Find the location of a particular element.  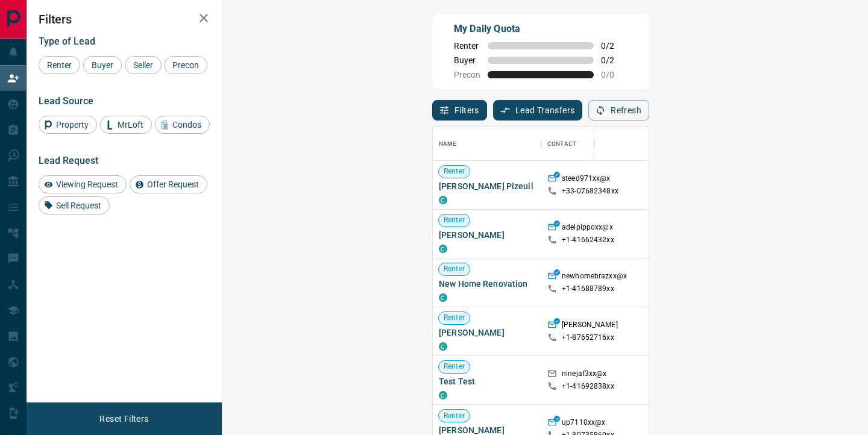

div: Precon is located at coordinates (185, 65).